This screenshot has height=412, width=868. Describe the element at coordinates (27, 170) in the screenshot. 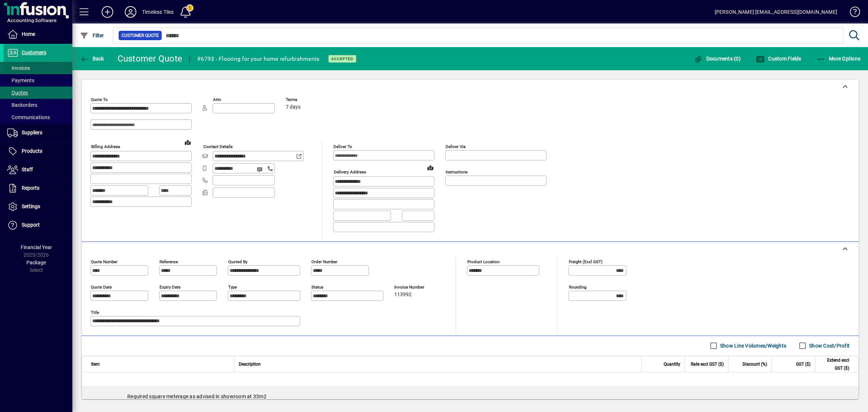

I see `span: Staff` at that location.